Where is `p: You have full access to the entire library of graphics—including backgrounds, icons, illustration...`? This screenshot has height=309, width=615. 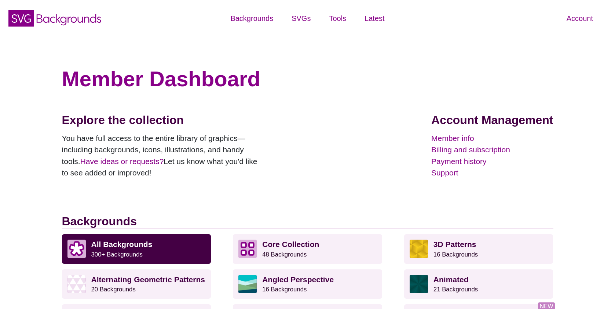 p: You have full access to the entire library of graphics—including backgrounds, icons, illustration... is located at coordinates (163, 155).